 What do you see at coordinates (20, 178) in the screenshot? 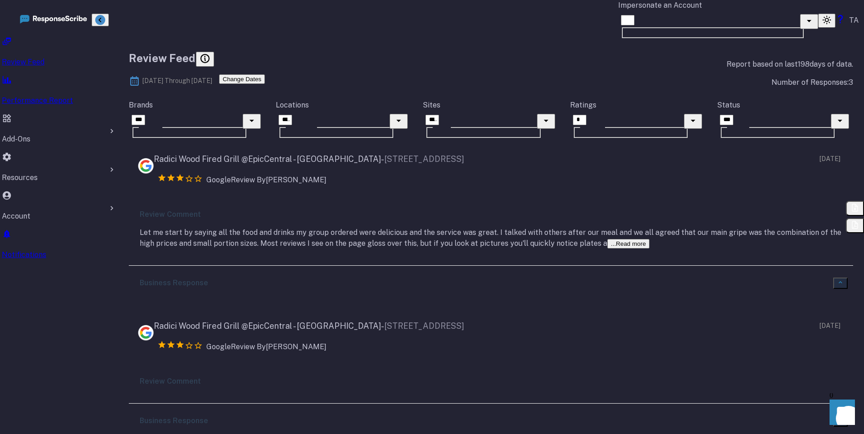
I see `p: Resources` at bounding box center [20, 178].